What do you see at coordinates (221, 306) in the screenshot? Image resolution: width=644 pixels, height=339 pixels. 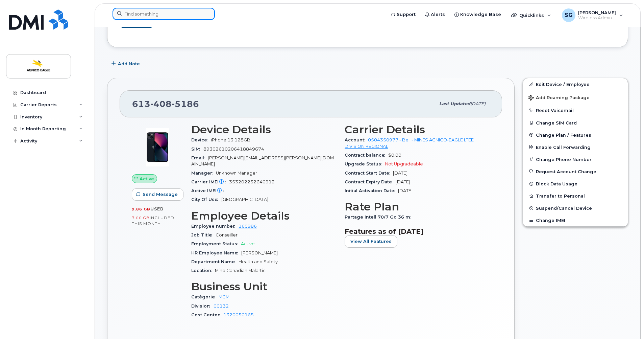 I see `a: 00132` at bounding box center [221, 306].